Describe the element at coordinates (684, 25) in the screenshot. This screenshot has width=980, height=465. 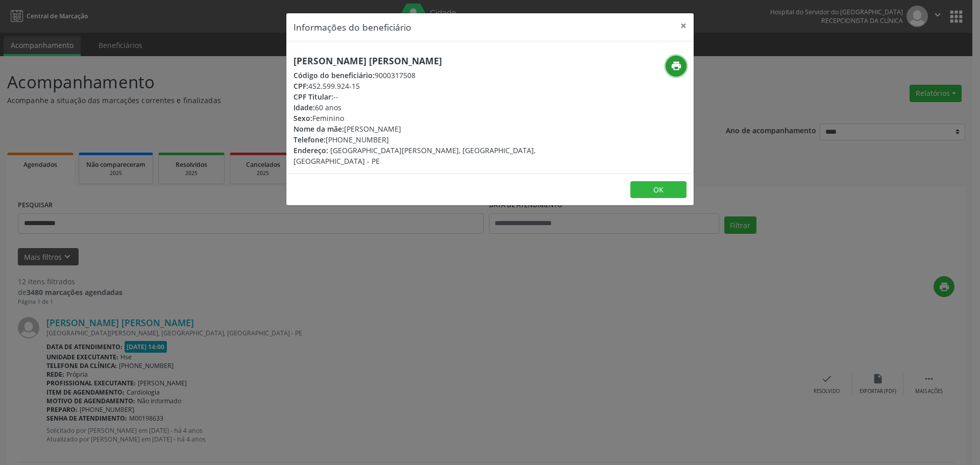
I see `button: Close` at that location.